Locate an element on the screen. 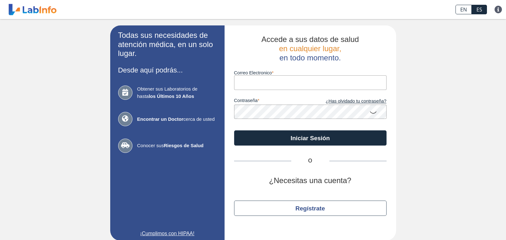 Image resolution: width=506 pixels, height=240 pixels. span: en todo momento. is located at coordinates (310, 57).